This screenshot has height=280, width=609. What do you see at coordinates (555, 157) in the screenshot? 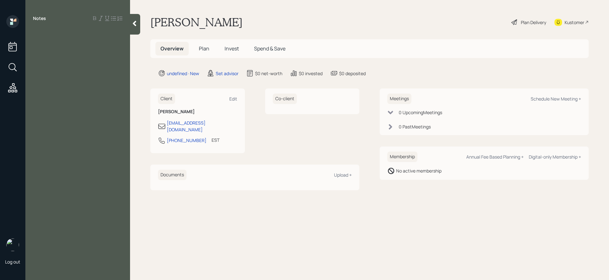
I see `div: Digital-only Membership +` at bounding box center [555, 157].